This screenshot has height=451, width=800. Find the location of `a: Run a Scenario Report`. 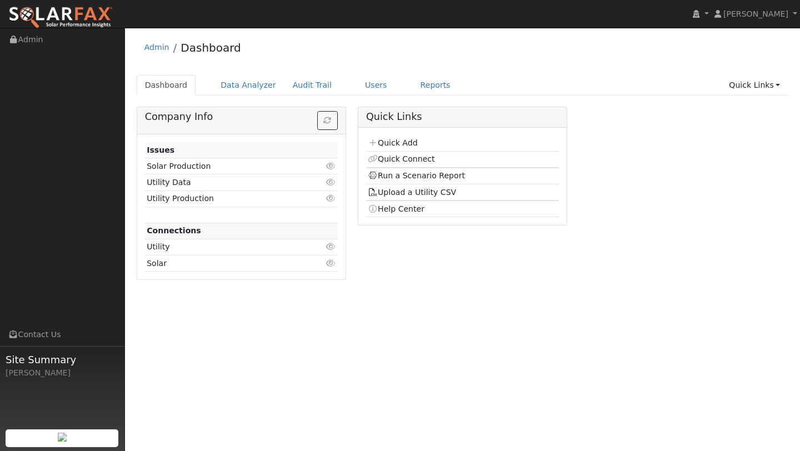

a: Run a Scenario Report is located at coordinates (416, 175).